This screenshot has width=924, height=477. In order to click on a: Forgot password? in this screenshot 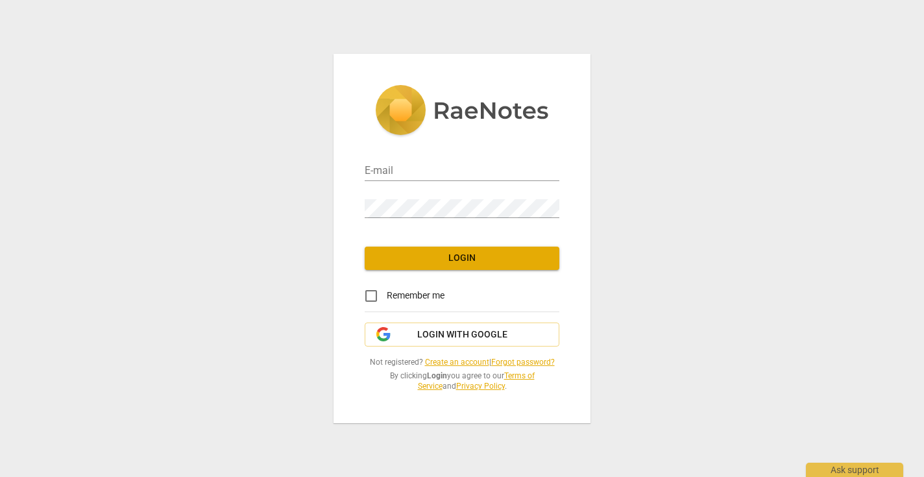, I will do `click(523, 362)`.